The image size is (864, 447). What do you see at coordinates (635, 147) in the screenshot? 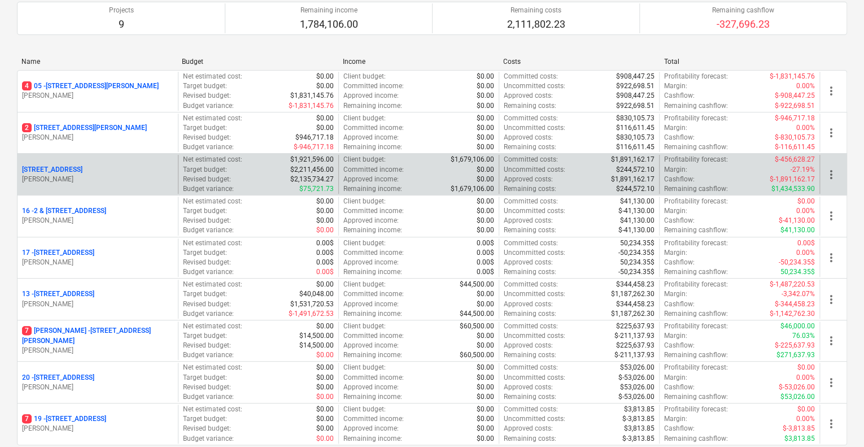
I see `p: $116,611.45` at bounding box center [635, 147].